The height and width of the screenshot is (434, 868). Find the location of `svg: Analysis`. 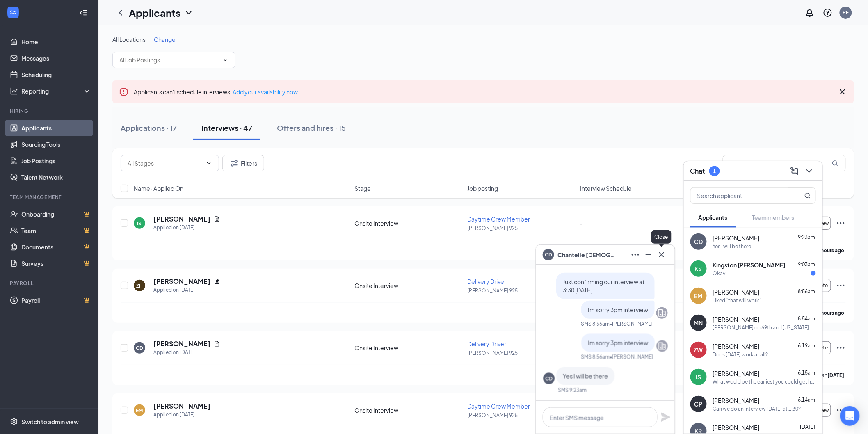

svg: Analysis is located at coordinates (14, 91).